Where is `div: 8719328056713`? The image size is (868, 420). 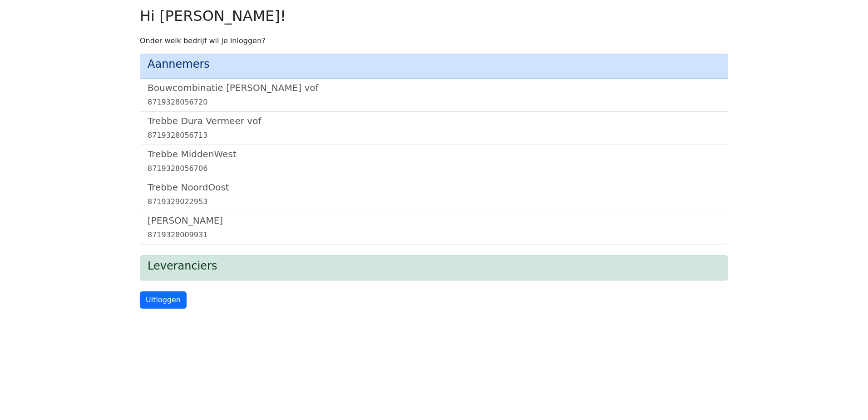
div: 8719328056713 is located at coordinates (434, 135).